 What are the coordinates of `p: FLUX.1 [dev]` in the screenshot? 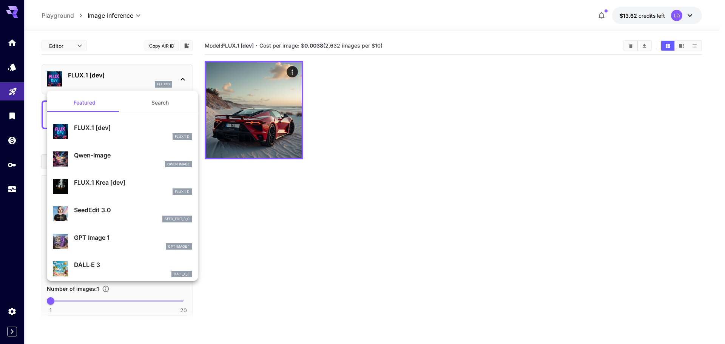 It's located at (133, 128).